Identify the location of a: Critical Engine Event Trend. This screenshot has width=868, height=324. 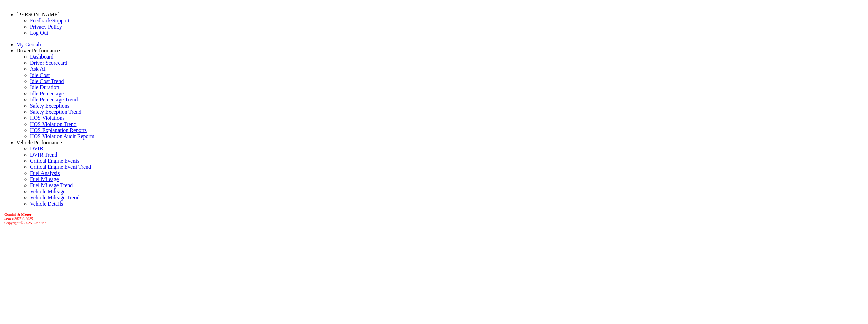
(61, 166).